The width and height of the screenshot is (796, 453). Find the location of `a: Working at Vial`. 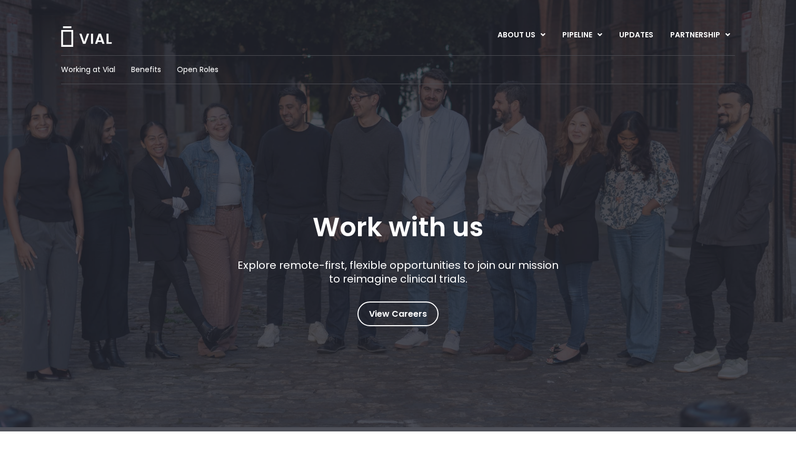

a: Working at Vial is located at coordinates (88, 70).